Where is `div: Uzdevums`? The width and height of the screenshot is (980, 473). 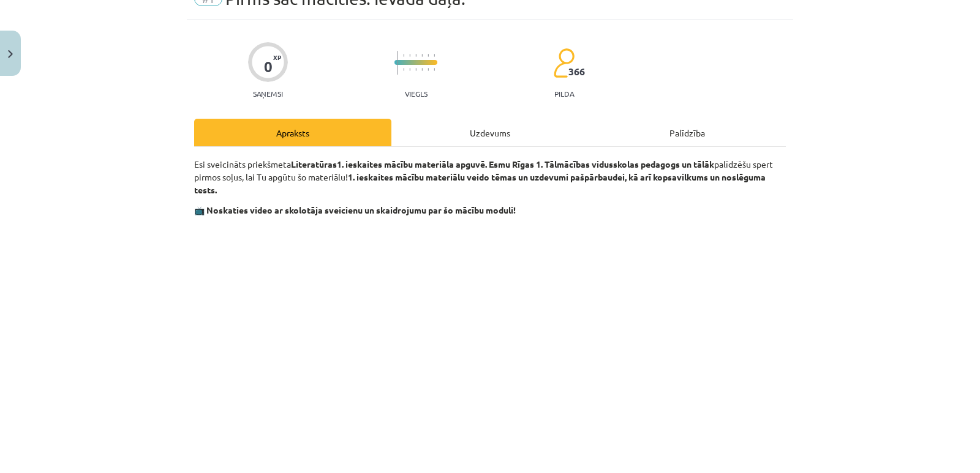
div: Uzdevums is located at coordinates (490, 132).